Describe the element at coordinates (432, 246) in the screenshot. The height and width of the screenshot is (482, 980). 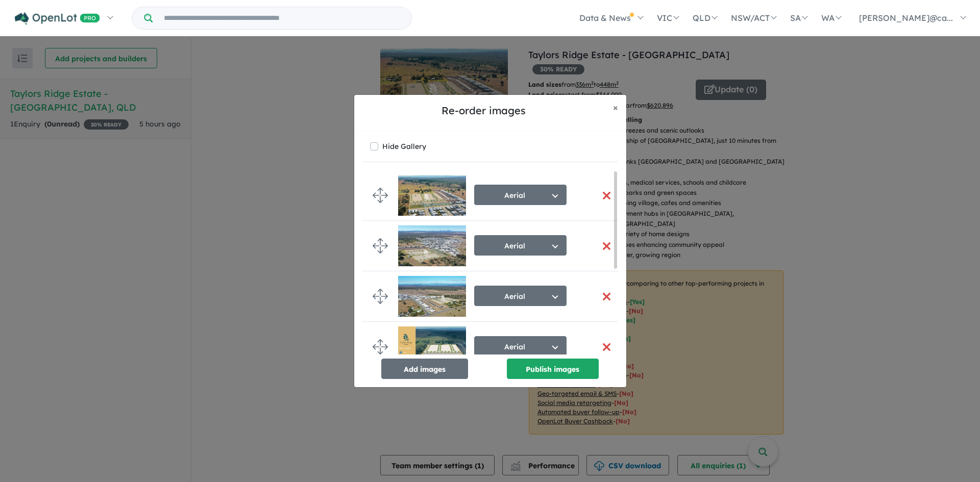
I see `img: Taylors%20Ridge%20Estate%20-%20Walloon___1755479458_0.jpg` at that location.